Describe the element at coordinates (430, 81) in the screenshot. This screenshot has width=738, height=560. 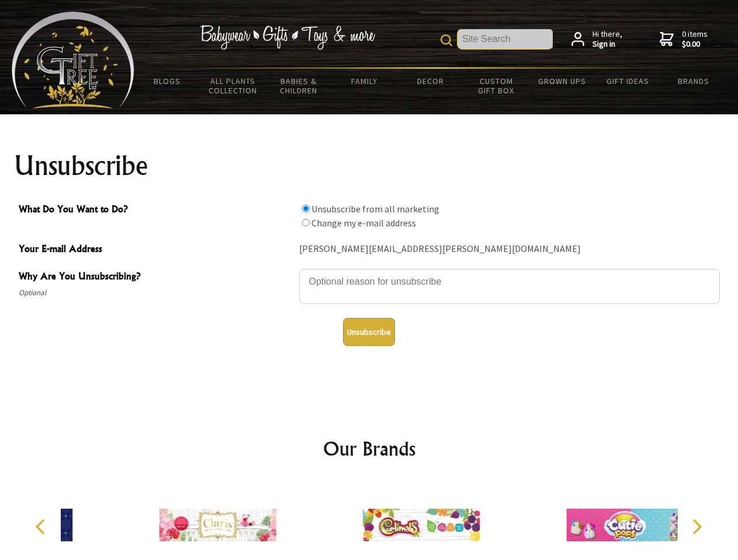
I see `a: Decor` at that location.